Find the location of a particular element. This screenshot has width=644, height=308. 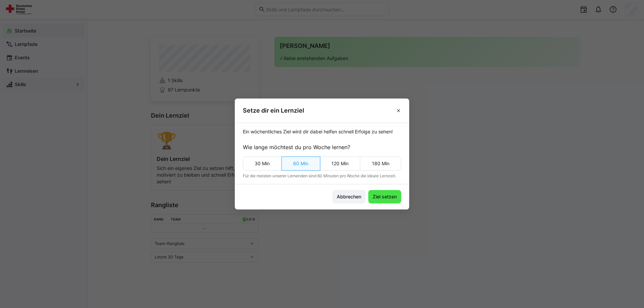

button: Abbrechen is located at coordinates (349, 197).